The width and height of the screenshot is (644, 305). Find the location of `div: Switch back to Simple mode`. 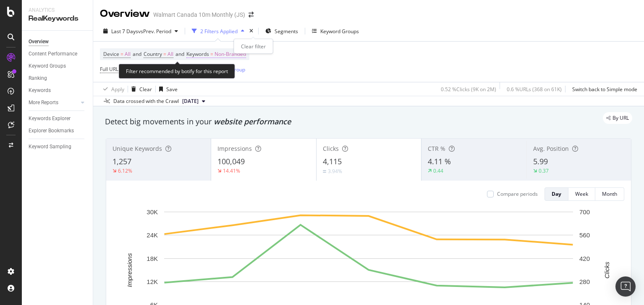

div: Switch back to Simple mode is located at coordinates (604, 89).